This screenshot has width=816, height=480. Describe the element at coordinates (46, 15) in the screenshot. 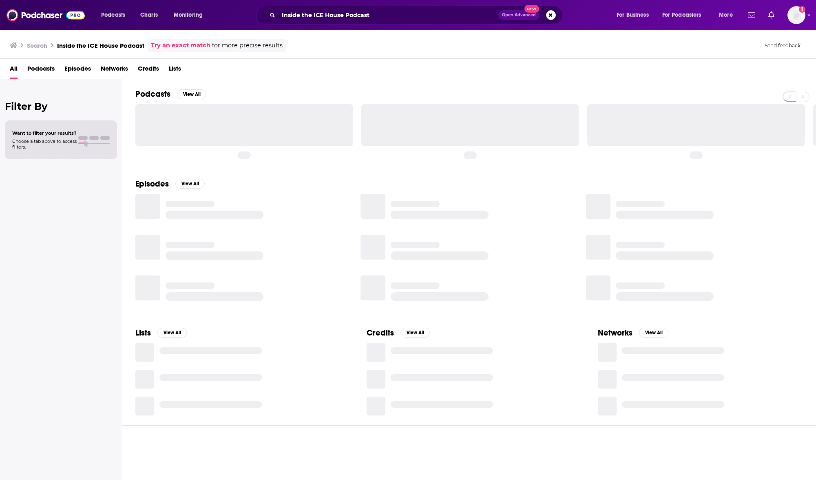

I see `a: Podchaser - Follow, Share and Rate Podcasts` at that location.